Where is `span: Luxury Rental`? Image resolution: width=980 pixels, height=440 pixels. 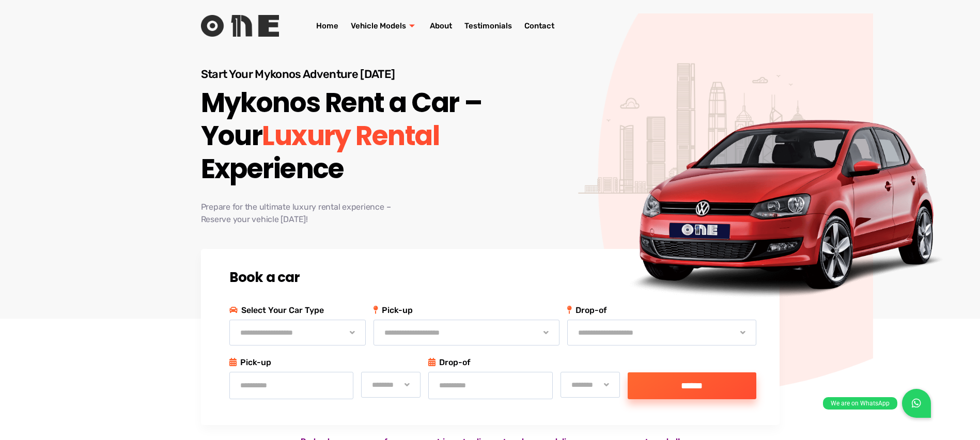
span: Luxury Rental is located at coordinates (351, 136).